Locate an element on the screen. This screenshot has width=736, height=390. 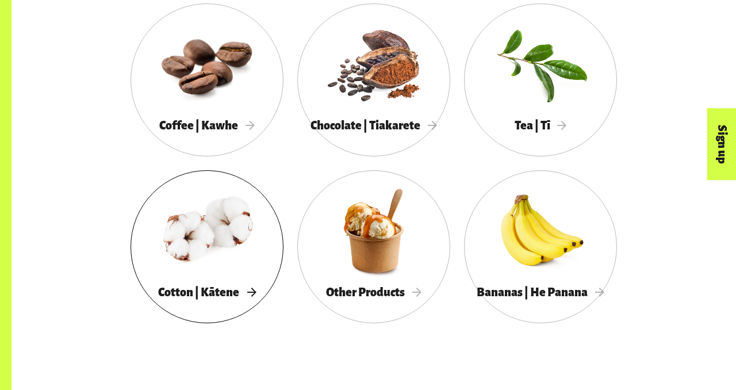
span: Cotton | Kātene is located at coordinates (207, 292).